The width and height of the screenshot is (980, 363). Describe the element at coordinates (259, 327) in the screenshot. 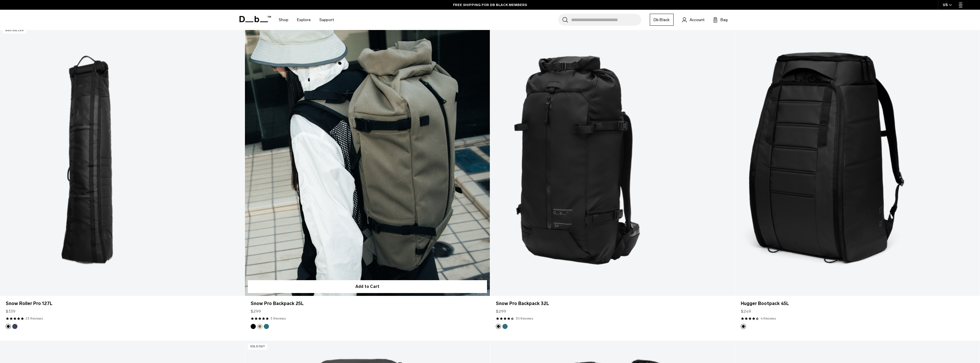

I see `button: Mash Green` at that location.